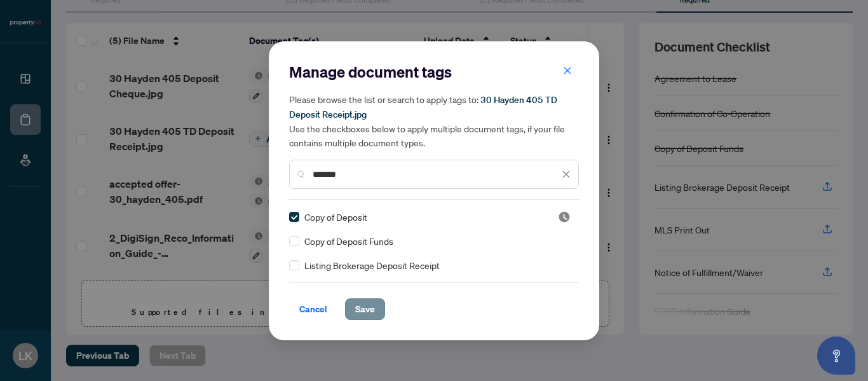  What do you see at coordinates (434, 72) in the screenshot?
I see `h2: Manage document tags` at bounding box center [434, 72].